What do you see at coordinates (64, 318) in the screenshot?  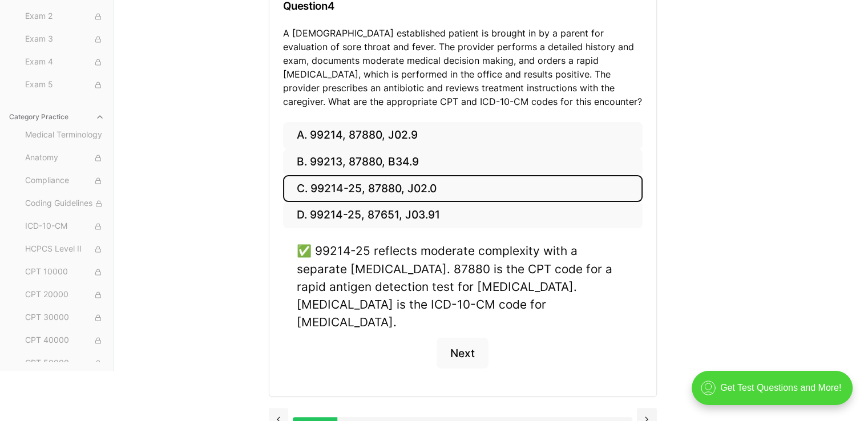 I see `button: CPT 30000` at bounding box center [64, 318].